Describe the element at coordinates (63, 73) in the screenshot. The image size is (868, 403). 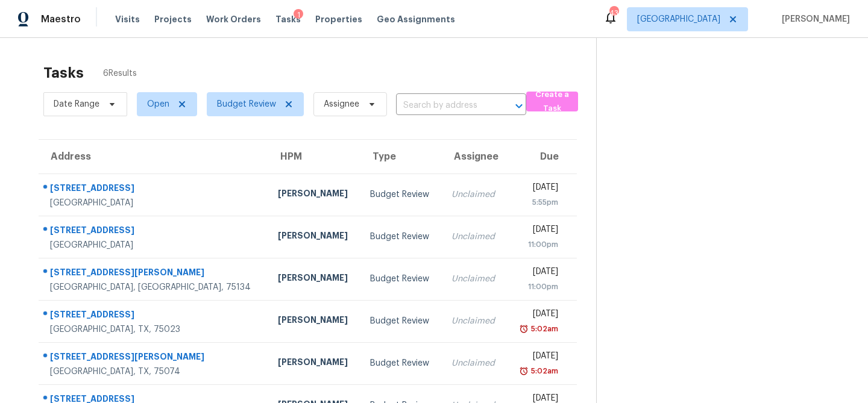
I see `h2: Tasks` at that location.